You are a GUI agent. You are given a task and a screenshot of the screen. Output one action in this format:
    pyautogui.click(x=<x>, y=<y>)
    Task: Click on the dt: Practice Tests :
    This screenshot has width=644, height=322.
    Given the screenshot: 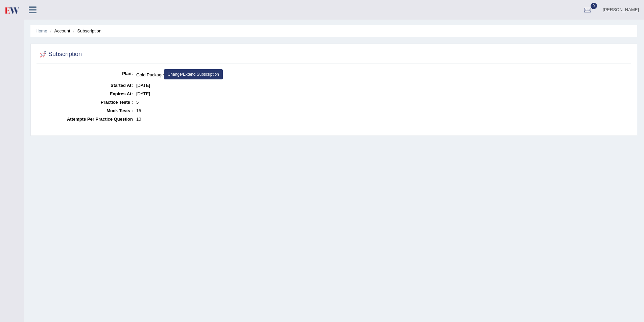 What is the action you would take?
    pyautogui.click(x=86, y=102)
    